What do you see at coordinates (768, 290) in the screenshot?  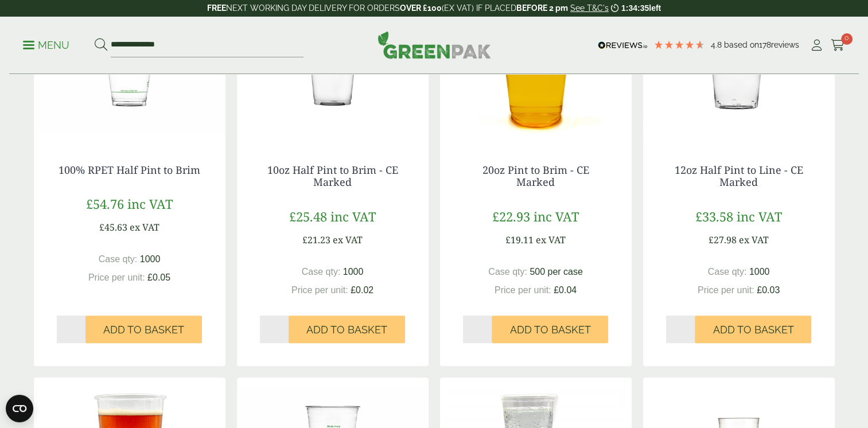 I see `span: £0.03` at bounding box center [768, 290].